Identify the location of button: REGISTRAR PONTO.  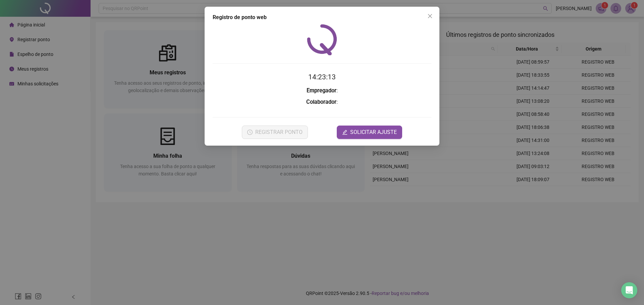
(275, 132).